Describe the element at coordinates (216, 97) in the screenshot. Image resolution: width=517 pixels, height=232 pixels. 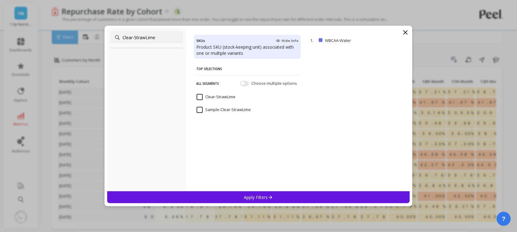
I see `span: Clear-StrawLime` at that location.